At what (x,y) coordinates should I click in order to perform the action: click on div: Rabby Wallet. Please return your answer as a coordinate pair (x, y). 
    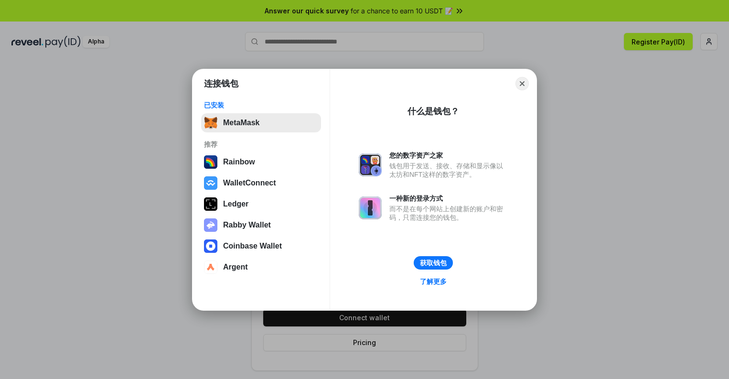
    Looking at the image, I should click on (247, 225).